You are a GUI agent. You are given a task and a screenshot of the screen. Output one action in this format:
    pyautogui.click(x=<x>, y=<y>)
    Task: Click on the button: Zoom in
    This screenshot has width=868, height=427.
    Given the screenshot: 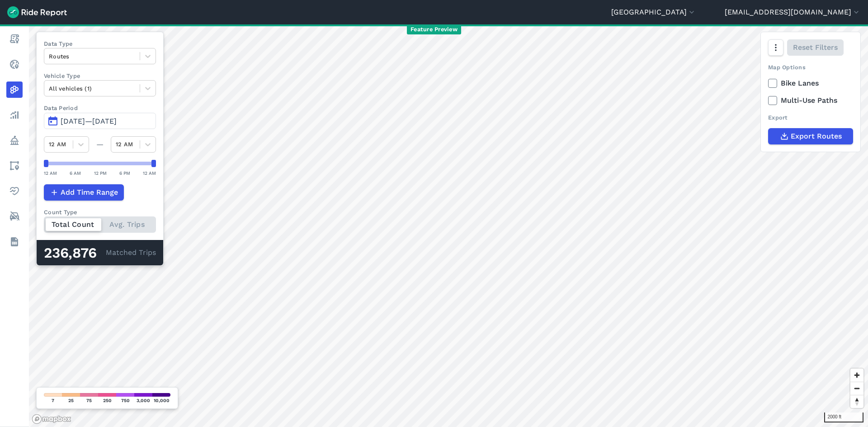 What is the action you would take?
    pyautogui.click(x=857, y=375)
    